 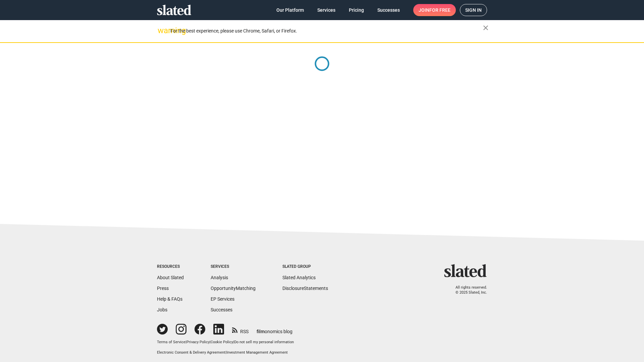 What do you see at coordinates (162, 310) in the screenshot?
I see `a: Jobs` at bounding box center [162, 310].